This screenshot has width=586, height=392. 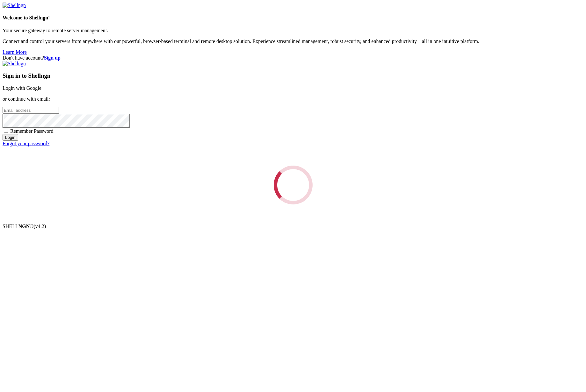 What do you see at coordinates (293, 185) in the screenshot?
I see `div: Loading...` at bounding box center [293, 185].